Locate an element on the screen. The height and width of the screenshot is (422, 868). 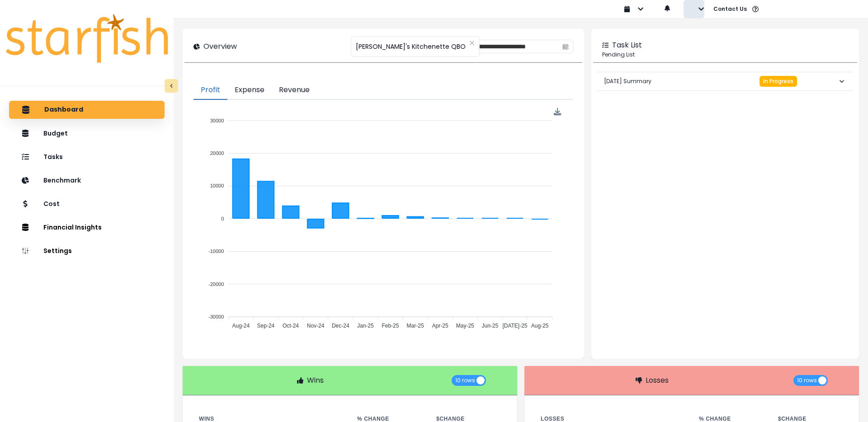
p: Cost is located at coordinates (52, 204).